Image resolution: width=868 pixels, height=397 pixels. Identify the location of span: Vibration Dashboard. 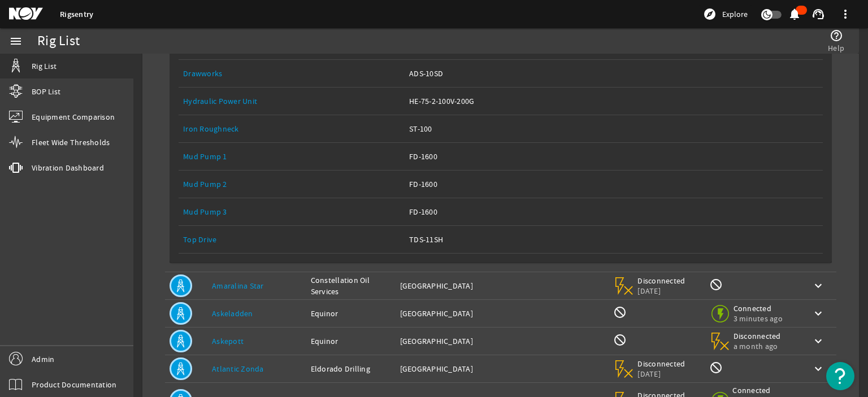
(68, 168).